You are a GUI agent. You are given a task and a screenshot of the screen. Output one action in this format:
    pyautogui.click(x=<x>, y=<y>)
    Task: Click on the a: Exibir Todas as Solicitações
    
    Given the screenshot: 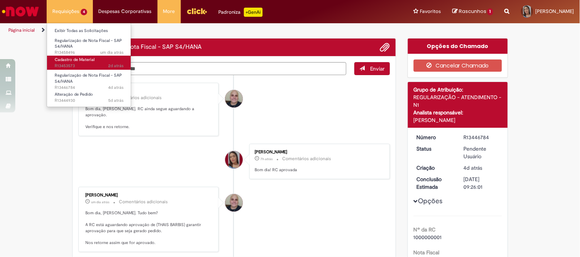 What is the action you would take?
    pyautogui.click(x=89, y=31)
    